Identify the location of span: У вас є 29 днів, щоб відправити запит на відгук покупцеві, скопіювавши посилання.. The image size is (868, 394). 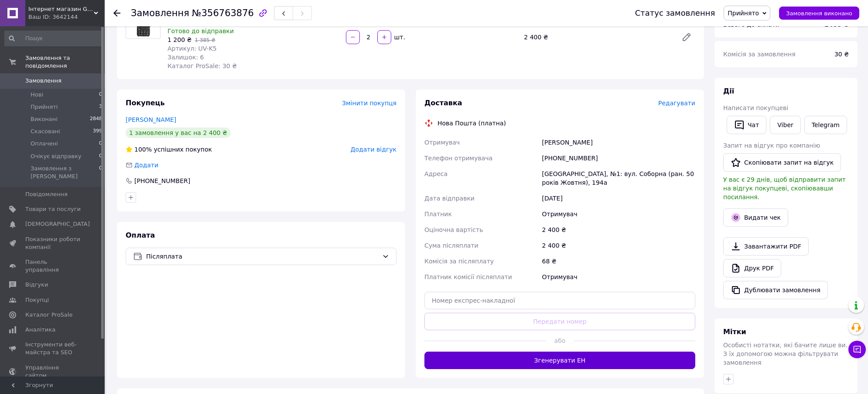
(785, 188).